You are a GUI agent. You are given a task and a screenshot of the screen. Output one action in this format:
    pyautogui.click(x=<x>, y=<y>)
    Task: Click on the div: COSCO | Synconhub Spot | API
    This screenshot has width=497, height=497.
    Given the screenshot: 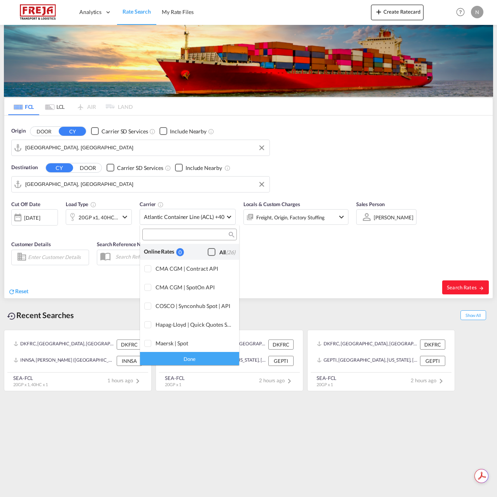 What is the action you would take?
    pyautogui.click(x=194, y=305)
    